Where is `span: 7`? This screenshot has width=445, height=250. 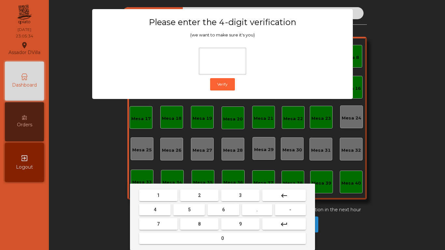
span: 7 is located at coordinates (158, 224).